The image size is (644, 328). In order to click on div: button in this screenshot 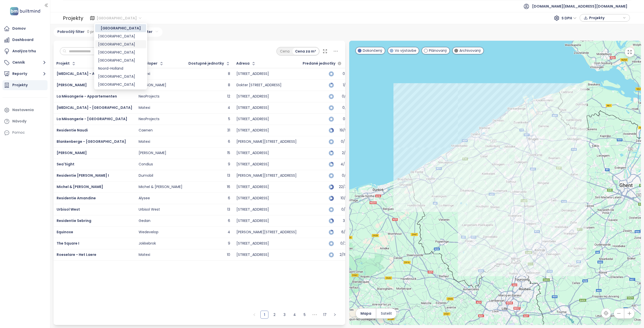, I will do `click(605, 18)`.